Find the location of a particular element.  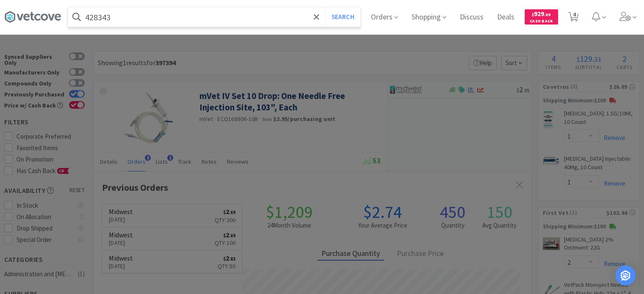

button: Search is located at coordinates (343, 17).